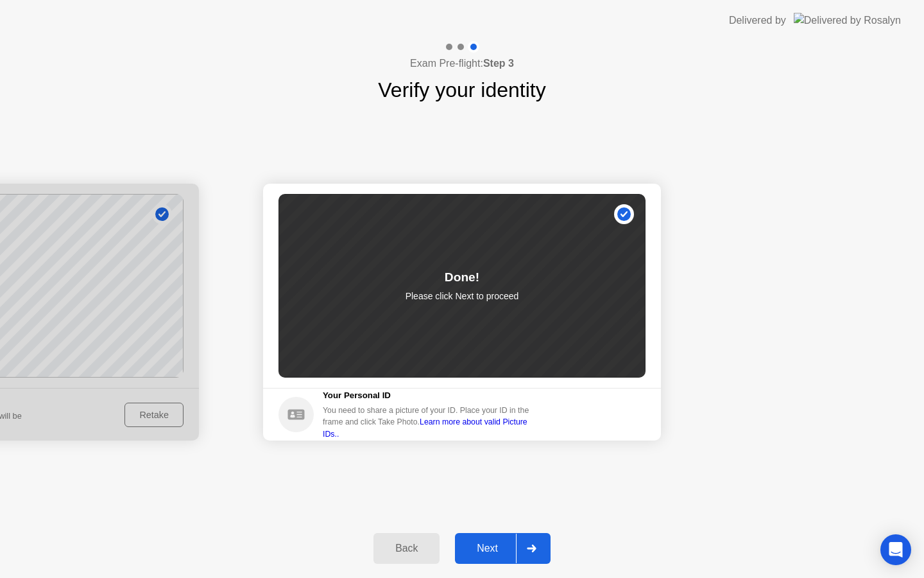  Describe the element at coordinates (757, 21) in the screenshot. I see `div: Delivered by` at that location.